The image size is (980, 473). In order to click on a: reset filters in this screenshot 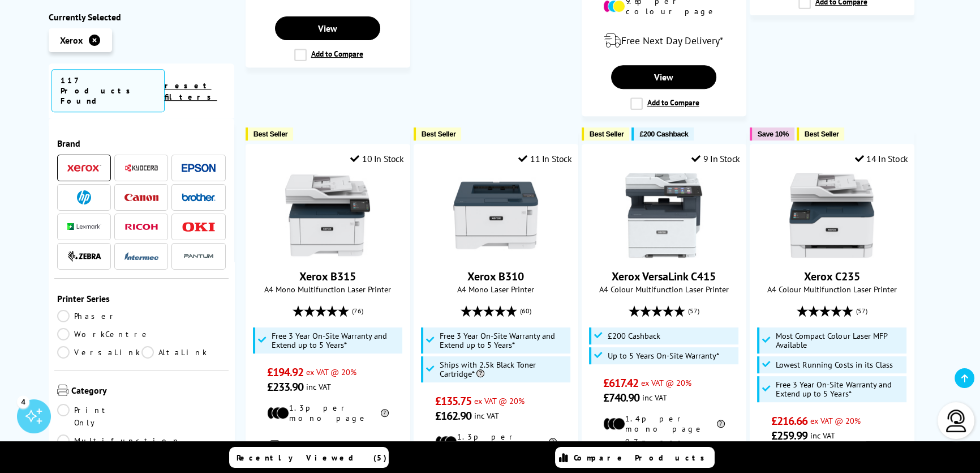, I will do `click(191, 92)`.